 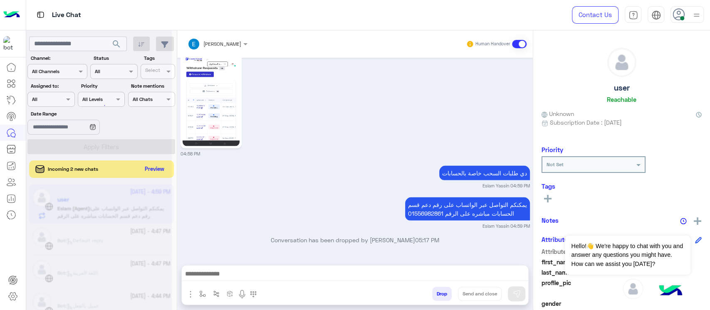 I want to click on img: add, so click(x=697, y=221).